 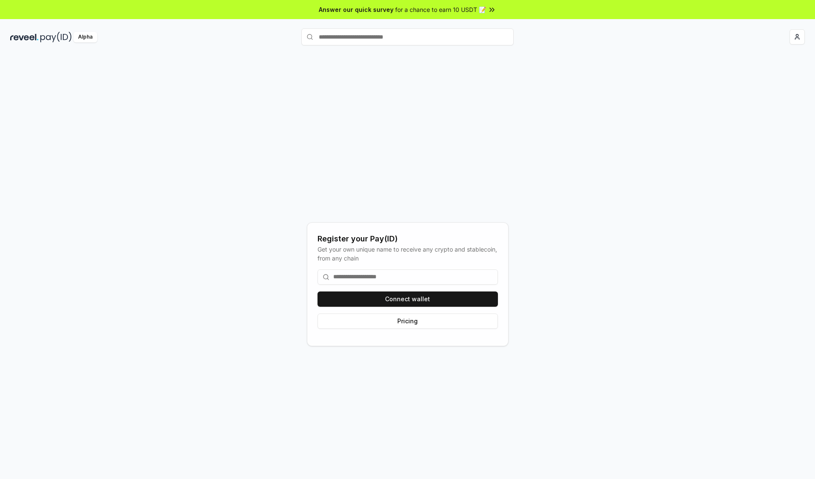 What do you see at coordinates (85, 37) in the screenshot?
I see `div: Alpha` at bounding box center [85, 37].